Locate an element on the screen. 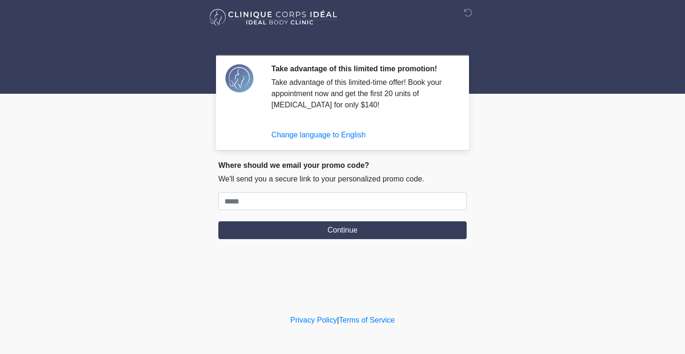  div: Take advantage of this limited-time offer! Book your appointment now and get the first 20 units o... is located at coordinates (362, 94).